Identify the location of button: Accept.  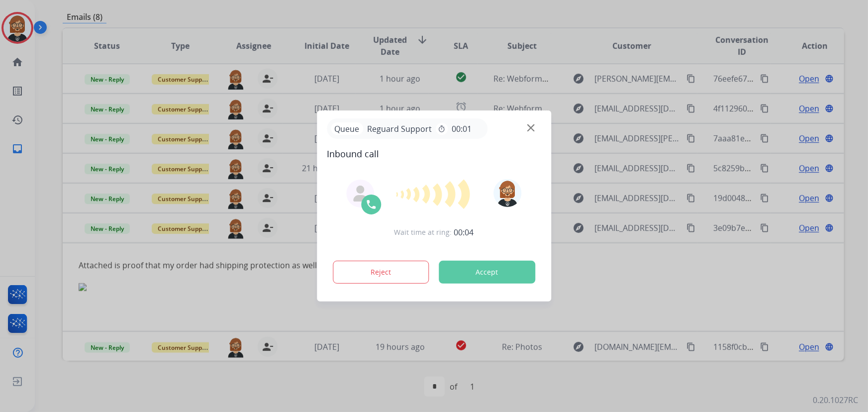
(487, 272).